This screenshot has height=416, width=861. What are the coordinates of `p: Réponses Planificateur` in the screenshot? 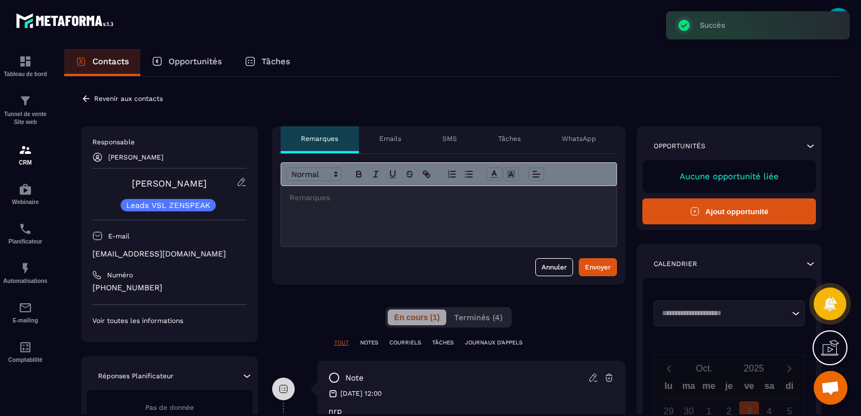 It's located at (136, 376).